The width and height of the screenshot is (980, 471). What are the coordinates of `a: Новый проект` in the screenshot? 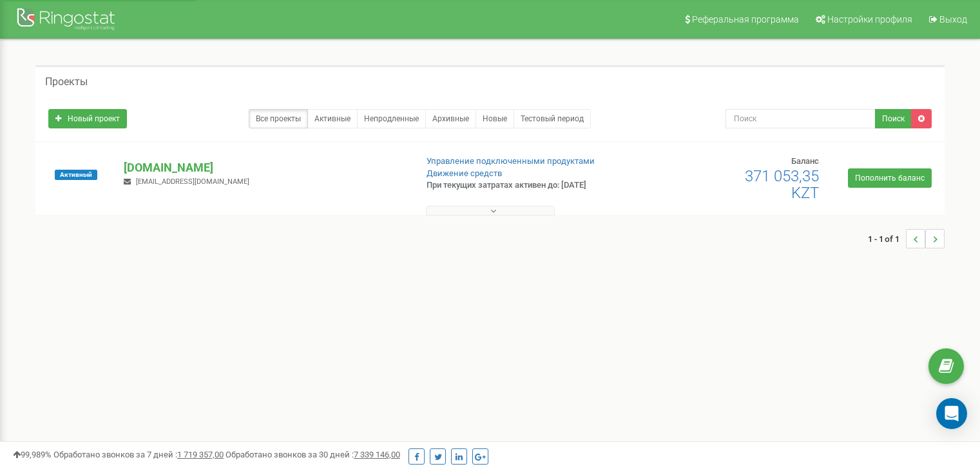 It's located at (88, 119).